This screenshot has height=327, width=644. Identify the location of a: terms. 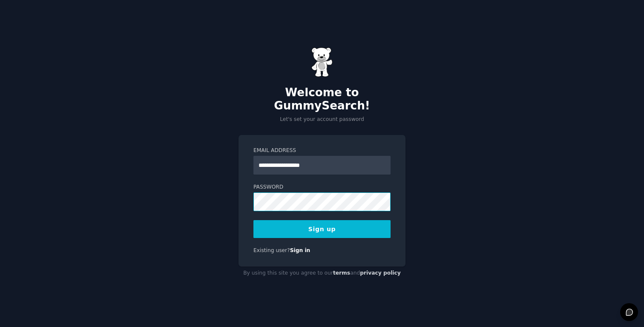
(342, 273).